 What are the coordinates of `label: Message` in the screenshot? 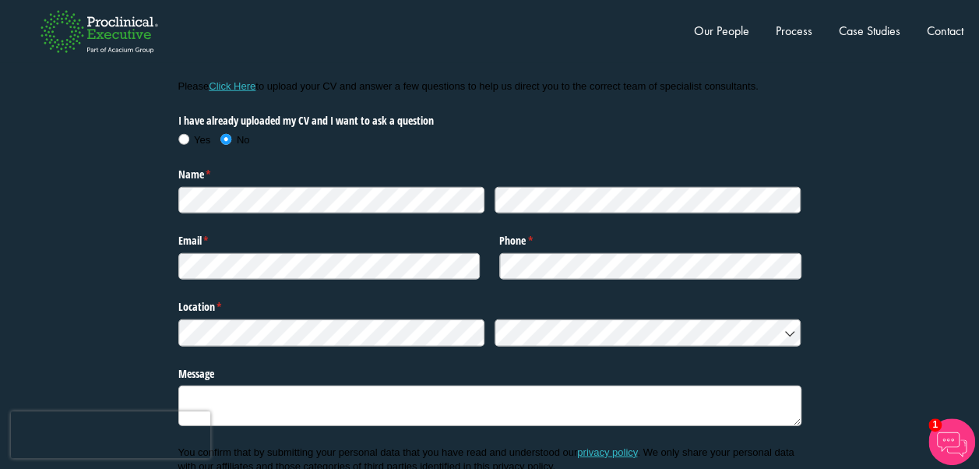 It's located at (490, 371).